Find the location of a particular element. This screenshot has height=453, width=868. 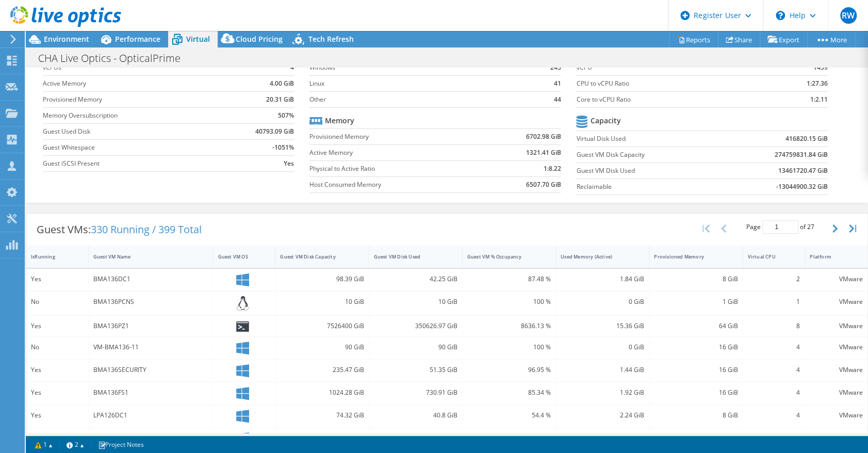

b: 40793.09 GiB is located at coordinates (275, 131).